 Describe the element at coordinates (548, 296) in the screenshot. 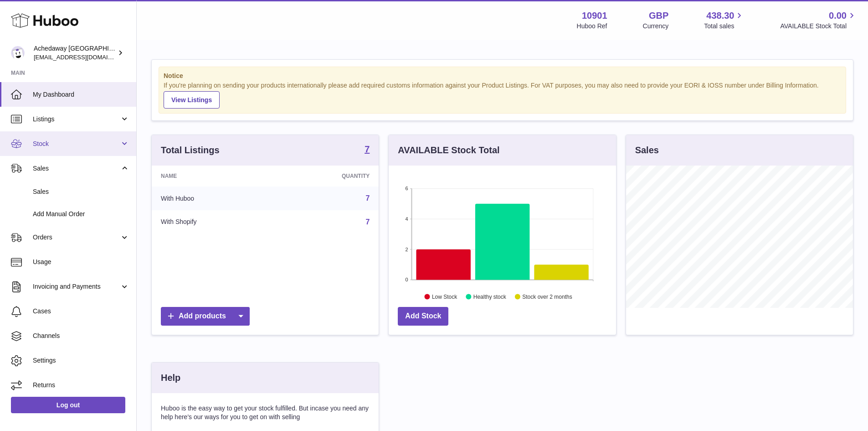

I see `text: Stock over 2 months` at that location.